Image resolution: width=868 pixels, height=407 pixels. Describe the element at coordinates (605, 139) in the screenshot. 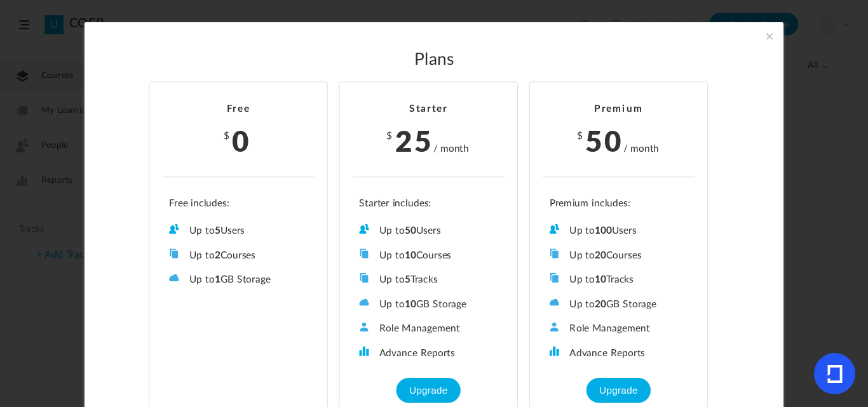

I see `span: 50` at that location.